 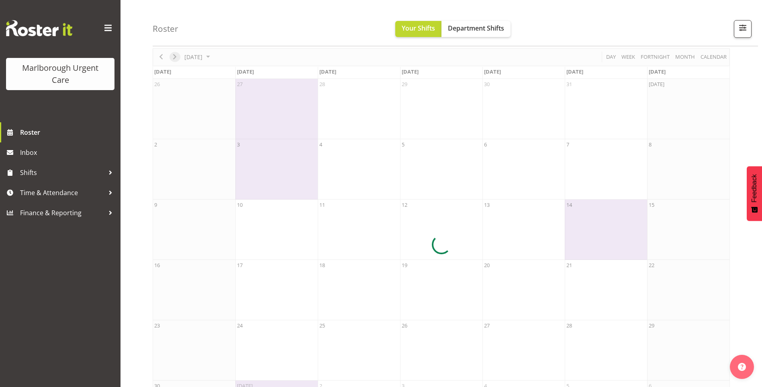 I want to click on span: Finance & Reporting, so click(x=62, y=213).